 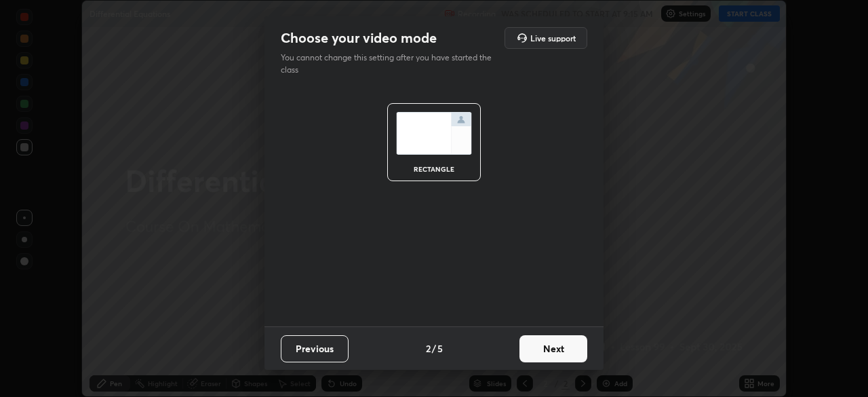 I want to click on button: Previous, so click(x=314, y=349).